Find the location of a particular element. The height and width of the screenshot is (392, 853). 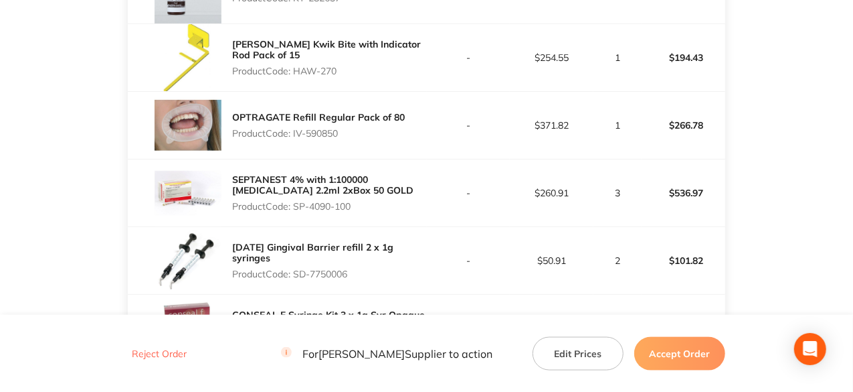

p: $97.63 is located at coordinates (683, 328).